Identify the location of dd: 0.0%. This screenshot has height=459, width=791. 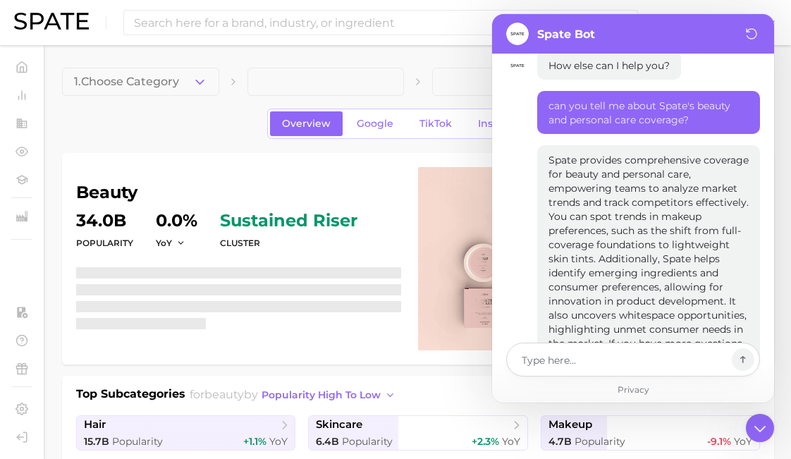
(176, 221).